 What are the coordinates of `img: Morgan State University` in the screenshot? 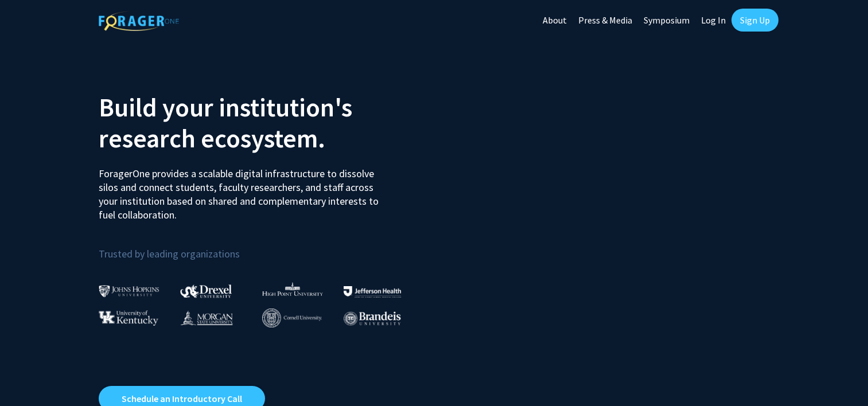 It's located at (206, 318).